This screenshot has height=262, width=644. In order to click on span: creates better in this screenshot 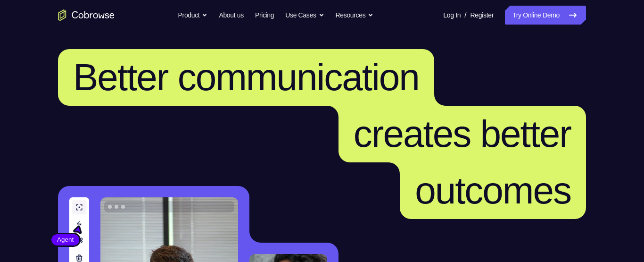, I will do `click(462, 134)`.